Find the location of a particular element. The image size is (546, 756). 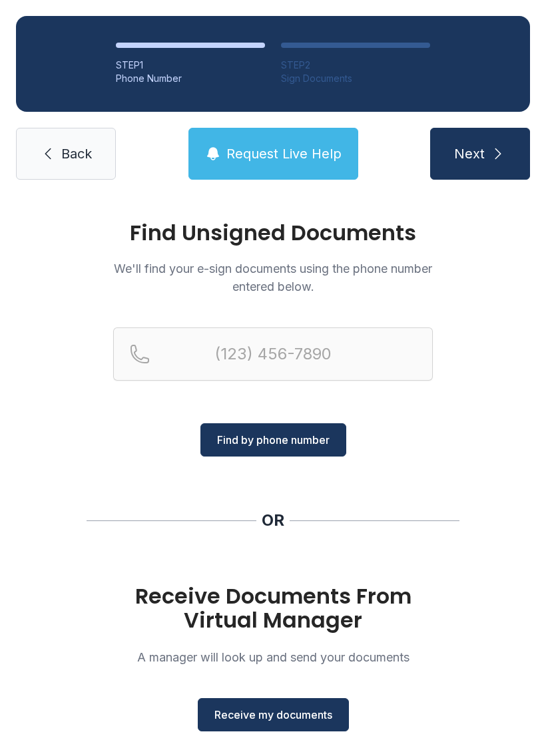

span: Next is located at coordinates (470, 154).